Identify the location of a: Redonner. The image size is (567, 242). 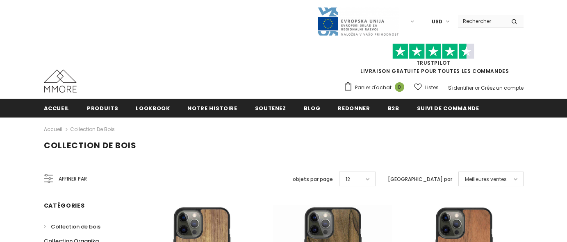
(354, 108).